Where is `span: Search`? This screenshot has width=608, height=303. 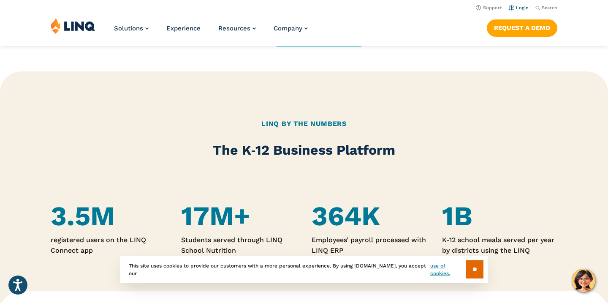 span: Search is located at coordinates (550, 8).